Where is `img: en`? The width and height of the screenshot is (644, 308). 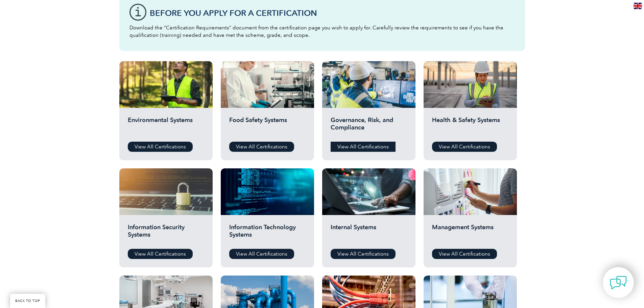
img: en is located at coordinates (638, 6).